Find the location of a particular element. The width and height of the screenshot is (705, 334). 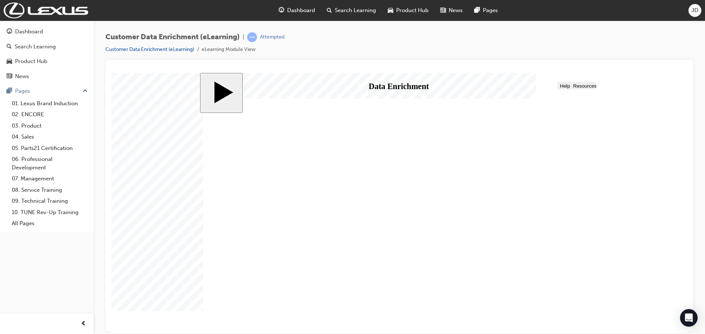

span: Dashboard is located at coordinates (301, 10).